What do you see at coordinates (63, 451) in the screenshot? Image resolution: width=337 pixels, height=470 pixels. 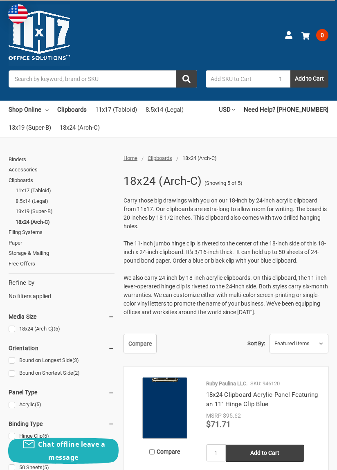 I see `button: Chat offline leave a message` at bounding box center [63, 451].